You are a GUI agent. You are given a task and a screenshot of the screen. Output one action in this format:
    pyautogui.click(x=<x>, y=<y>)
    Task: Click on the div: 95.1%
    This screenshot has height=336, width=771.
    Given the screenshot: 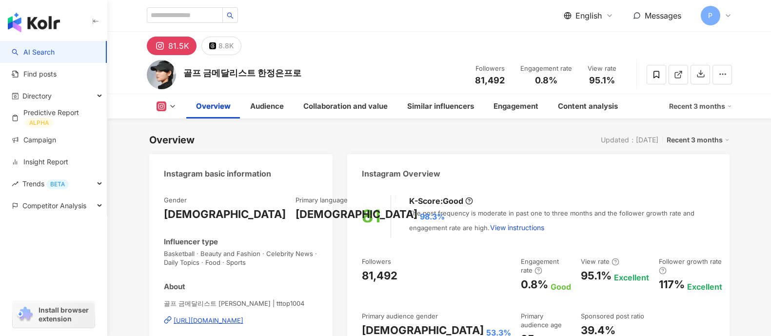 What is the action you would take?
    pyautogui.click(x=596, y=276)
    